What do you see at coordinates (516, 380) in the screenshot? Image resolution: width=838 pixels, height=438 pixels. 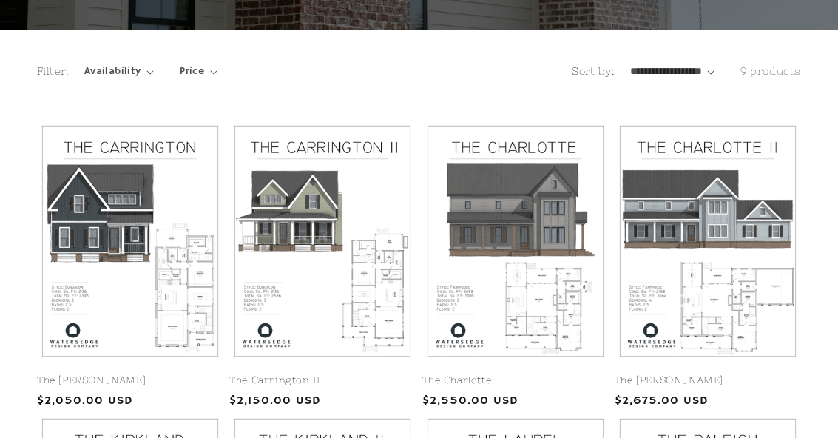 I see `a: The Charlotte` at bounding box center [516, 380].